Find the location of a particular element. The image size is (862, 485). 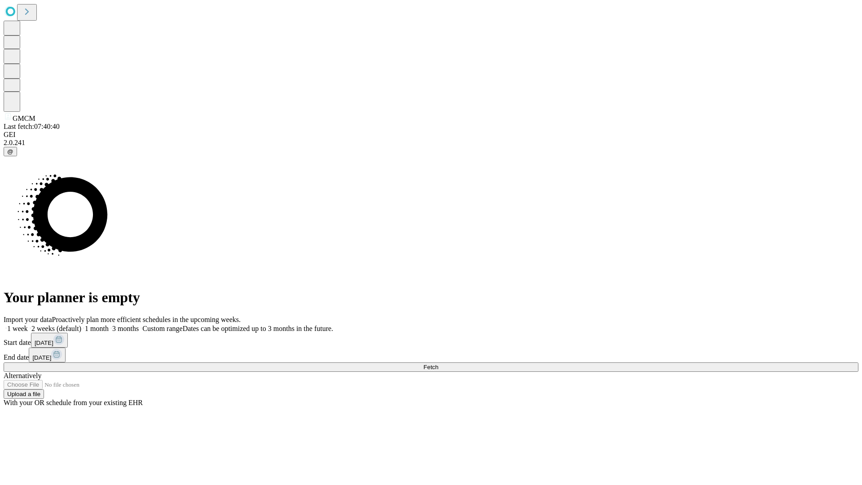

span: 2 weeks (default) is located at coordinates (56, 328).